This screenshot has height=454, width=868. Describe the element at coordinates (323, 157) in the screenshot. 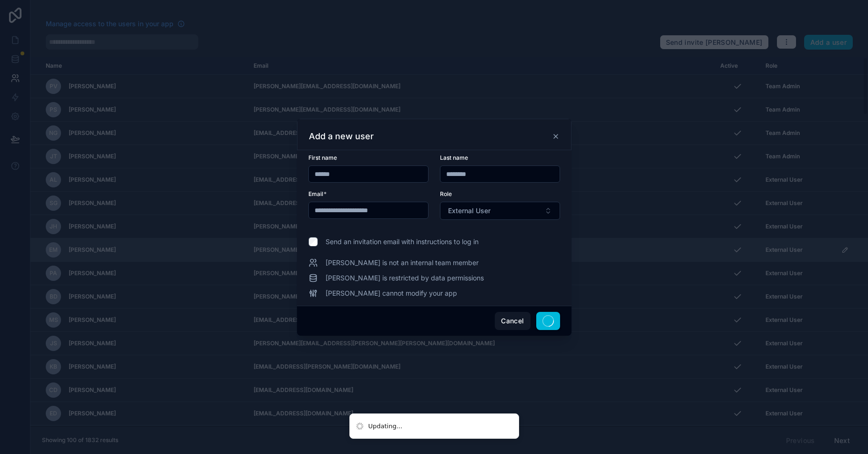

I see `span: First name` at that location.